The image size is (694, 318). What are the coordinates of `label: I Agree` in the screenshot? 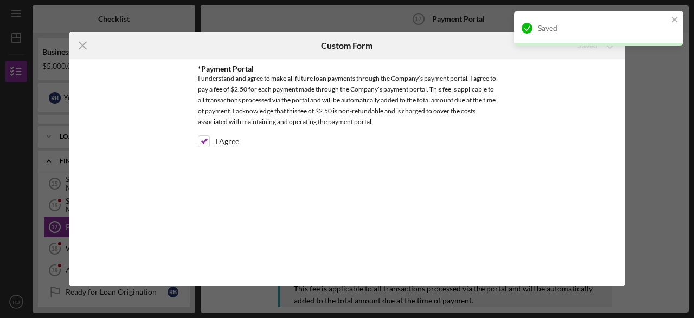 It's located at (227, 141).